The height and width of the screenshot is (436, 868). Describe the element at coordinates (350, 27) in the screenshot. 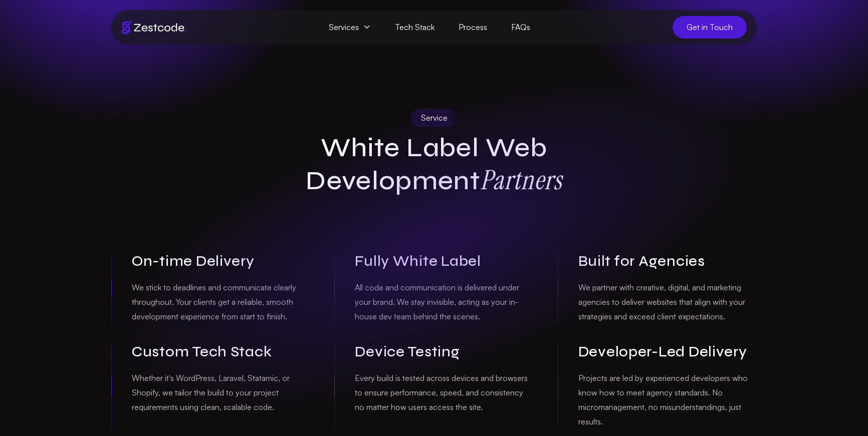

I see `span: Services` at that location.